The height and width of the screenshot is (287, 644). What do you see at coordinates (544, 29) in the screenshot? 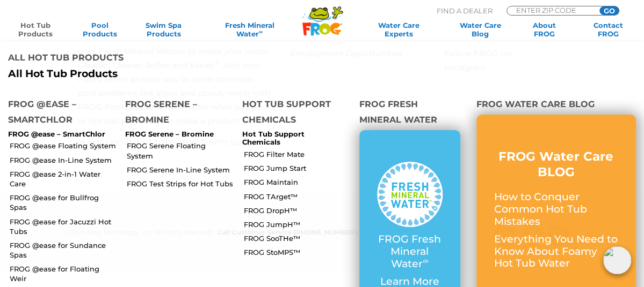
I see `a: AboutFROG` at bounding box center [544, 29].